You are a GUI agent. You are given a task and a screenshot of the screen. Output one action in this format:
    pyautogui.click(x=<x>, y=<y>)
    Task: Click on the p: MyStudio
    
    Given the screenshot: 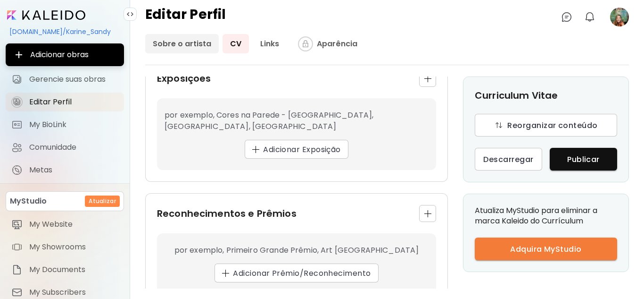 What is the action you would take?
    pyautogui.click(x=28, y=201)
    